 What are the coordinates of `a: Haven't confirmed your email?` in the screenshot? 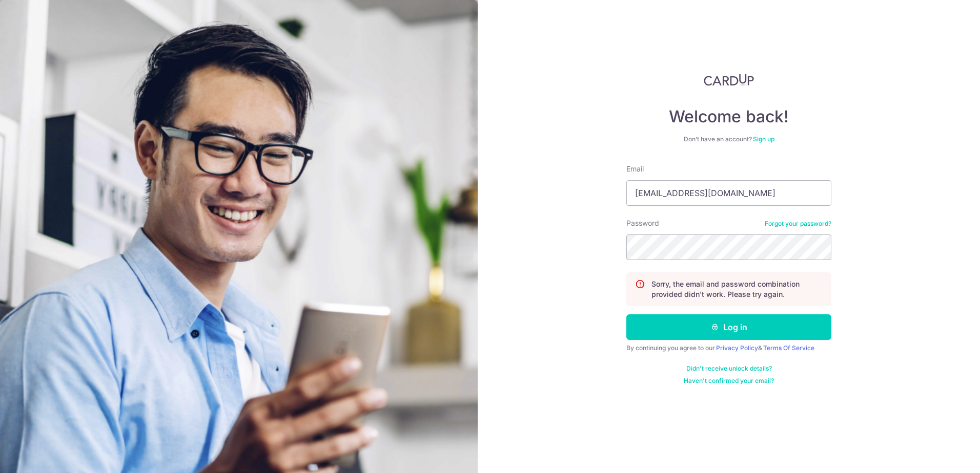 It's located at (728, 381).